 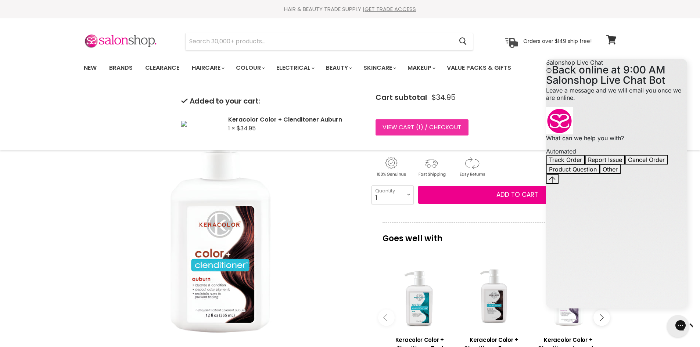 I want to click on button: Send "Report Issue" message, so click(x=64, y=105).